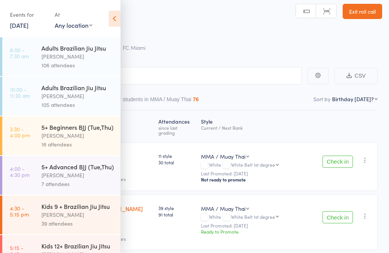  Describe the element at coordinates (259, 231) in the screenshot. I see `div: Ready to Promote` at that location.